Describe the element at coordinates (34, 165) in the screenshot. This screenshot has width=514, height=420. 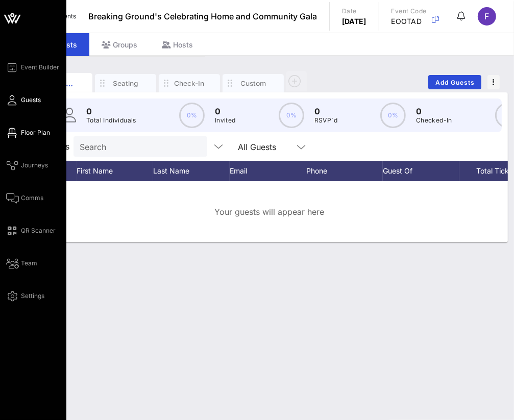
I see `span: Journeys` at that location.